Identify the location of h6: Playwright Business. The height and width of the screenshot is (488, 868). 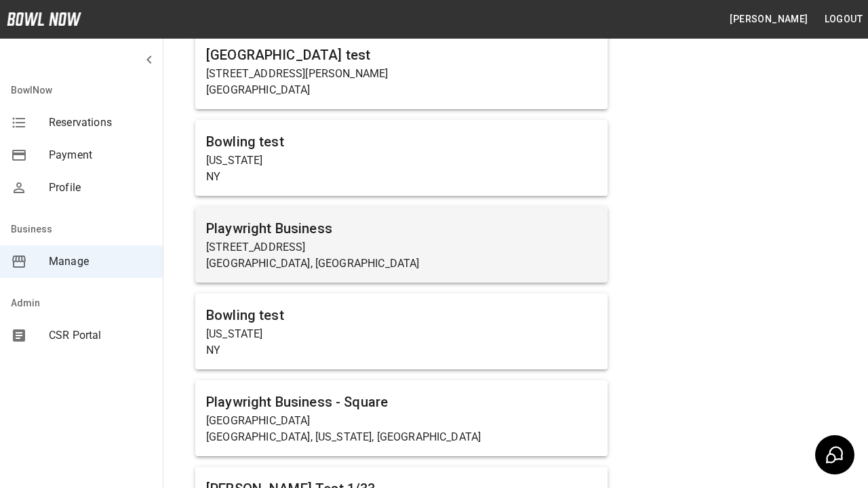
(401, 228).